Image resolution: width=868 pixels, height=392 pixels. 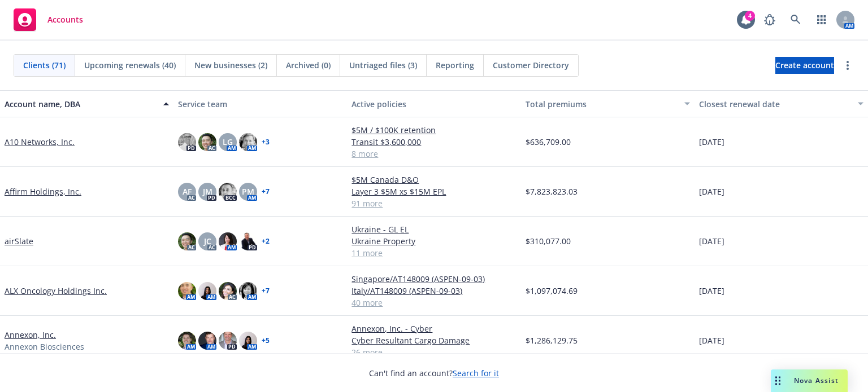 What do you see at coordinates (750, 16) in the screenshot?
I see `div: 4` at bounding box center [750, 16].